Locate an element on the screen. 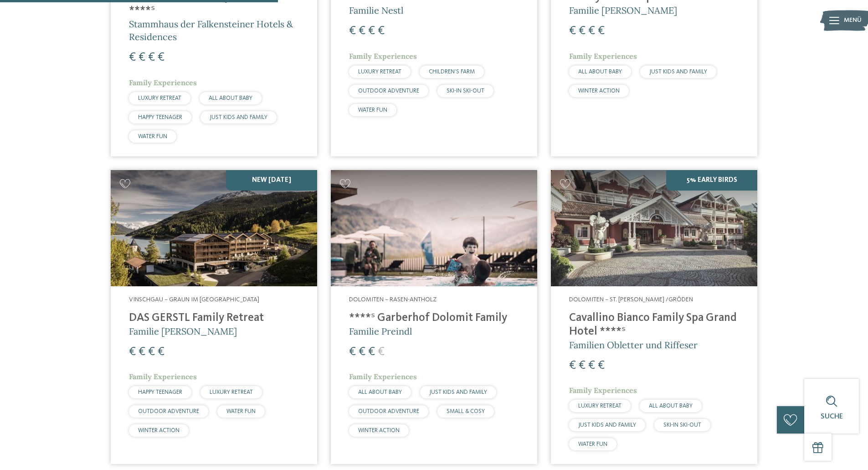 This screenshot has width=868, height=470. span: Familie Preindl is located at coordinates (381, 331).